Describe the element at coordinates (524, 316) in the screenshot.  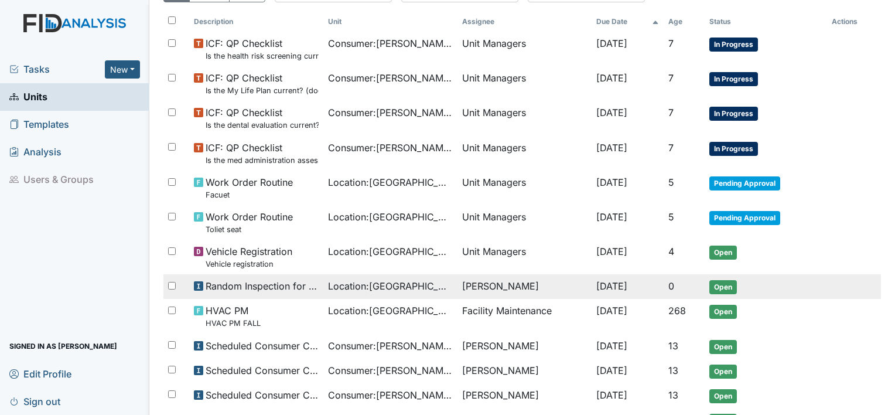
I see `td: Facility Maintenance` at that location.